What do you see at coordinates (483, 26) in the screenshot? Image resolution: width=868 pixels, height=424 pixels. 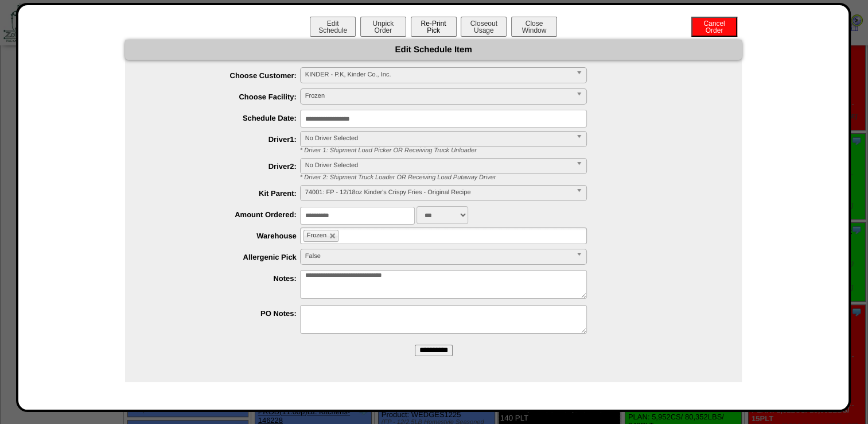 I see `button: CloseoutUsage` at bounding box center [483, 26].